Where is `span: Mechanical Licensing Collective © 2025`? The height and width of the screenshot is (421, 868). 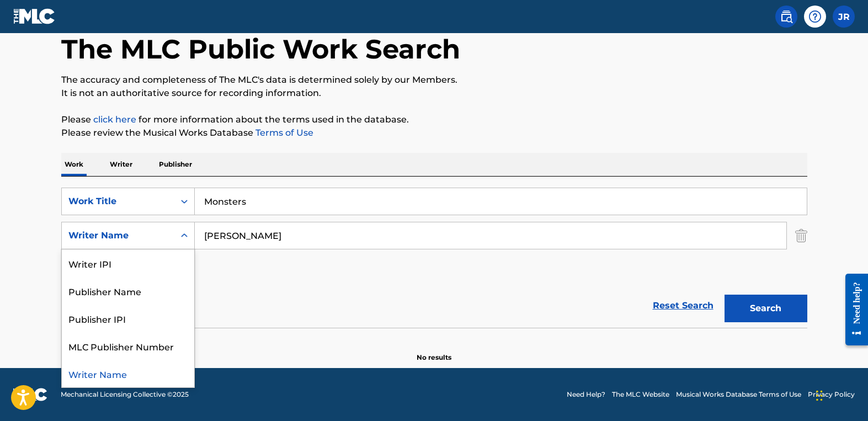 span: Mechanical Licensing Collective © 2025 is located at coordinates (125, 395).